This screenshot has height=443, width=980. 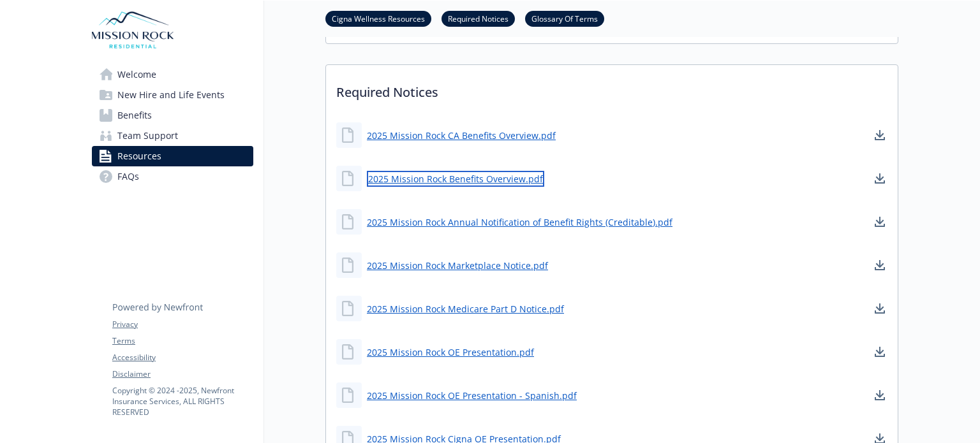 What do you see at coordinates (172, 95) in the screenshot?
I see `a: New Hire and Life Events` at bounding box center [172, 95].